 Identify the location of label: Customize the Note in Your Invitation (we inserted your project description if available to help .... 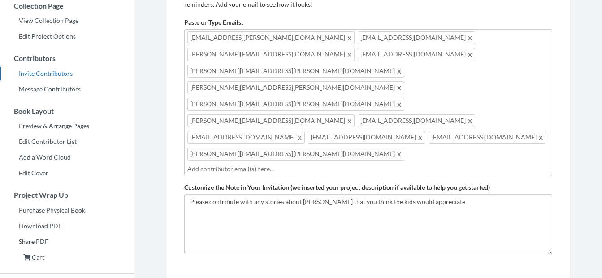
(337, 187).